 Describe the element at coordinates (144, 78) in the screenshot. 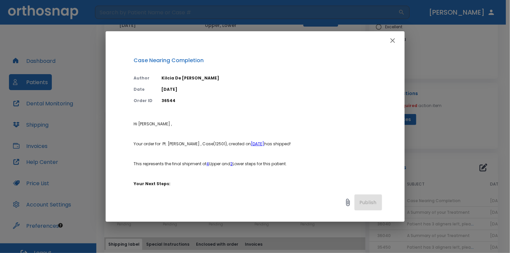

I see `p: Author` at that location.